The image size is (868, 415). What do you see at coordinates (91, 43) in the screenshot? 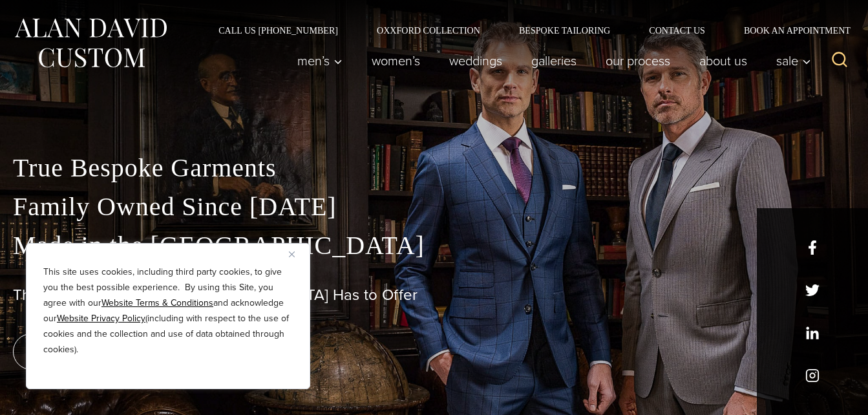
I see `img: Alan David Custom` at bounding box center [91, 43].